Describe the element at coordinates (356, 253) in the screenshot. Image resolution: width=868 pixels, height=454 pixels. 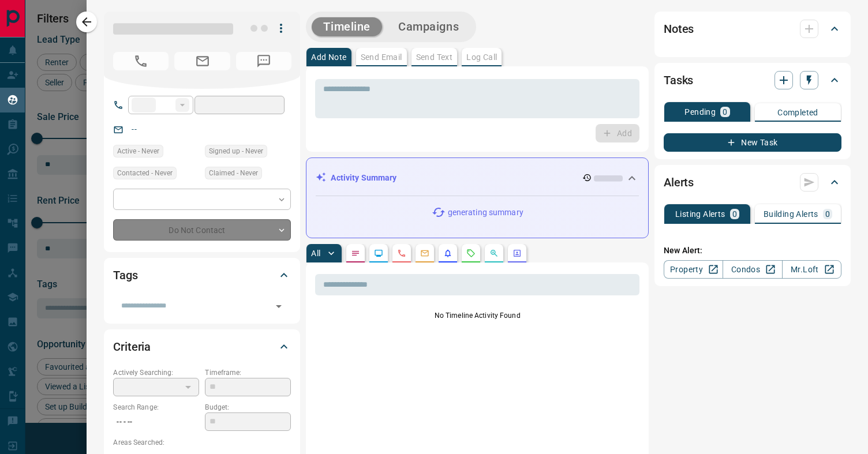
I see `svg: Notes` at that location.